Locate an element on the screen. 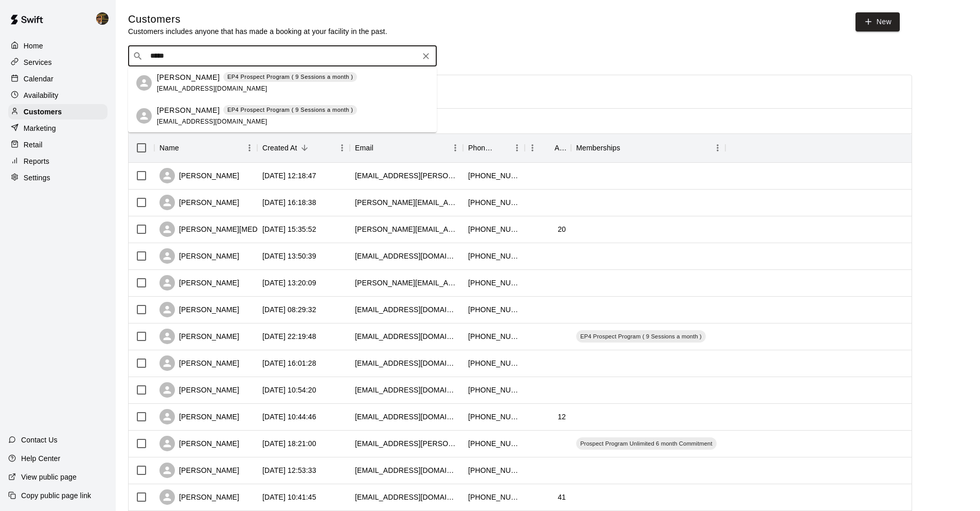  a: Retail is located at coordinates (57, 145).